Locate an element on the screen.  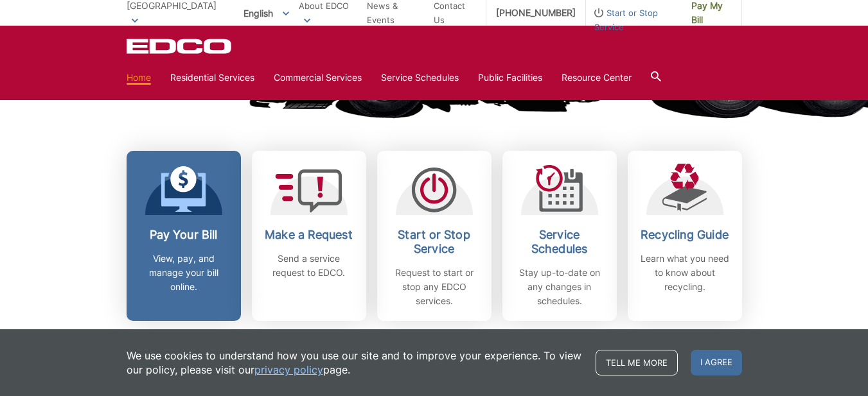
a: Service Schedules is located at coordinates (419, 77).